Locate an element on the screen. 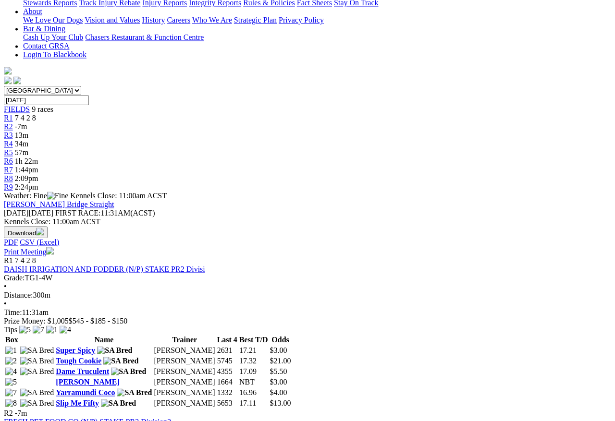 The width and height of the screenshot is (615, 421). div: Bar & Dining is located at coordinates (317, 37).